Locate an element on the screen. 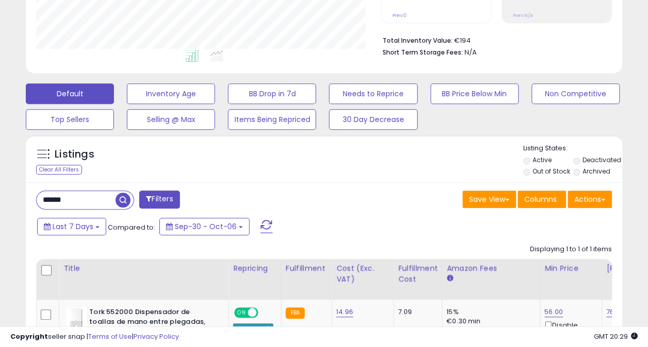  span: Columns is located at coordinates (540, 199).